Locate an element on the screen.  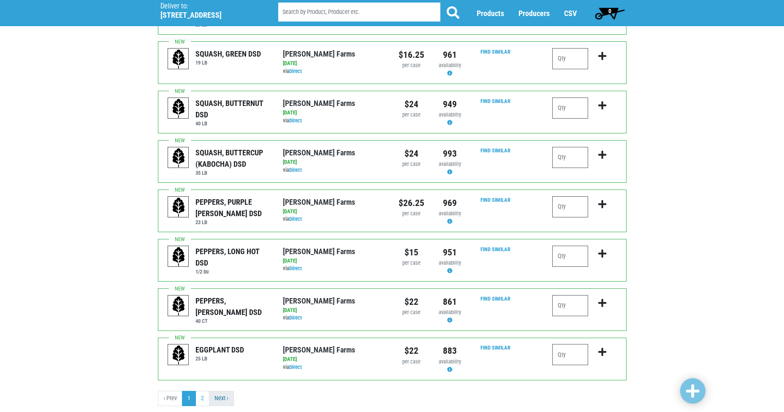
div: 969 is located at coordinates (449, 203).